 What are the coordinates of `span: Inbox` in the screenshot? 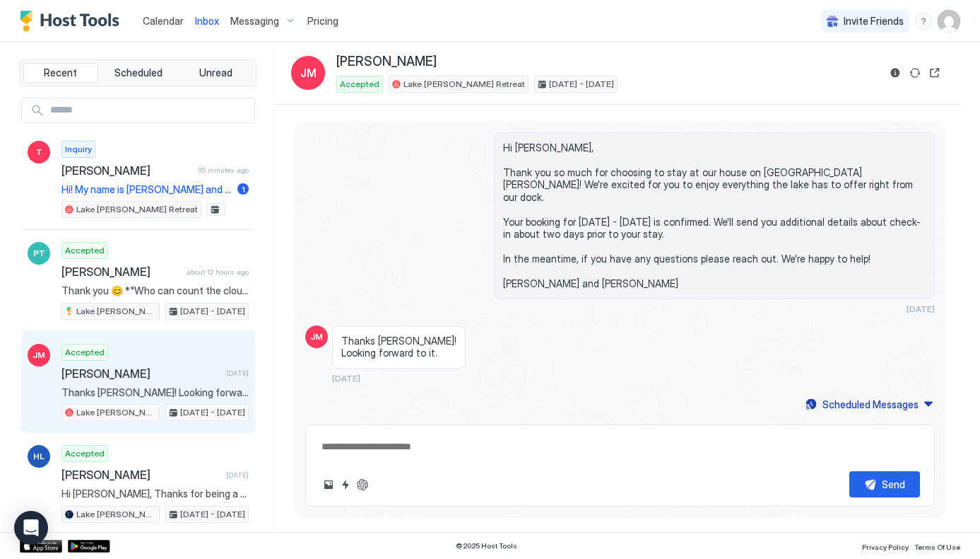 It's located at (207, 21).